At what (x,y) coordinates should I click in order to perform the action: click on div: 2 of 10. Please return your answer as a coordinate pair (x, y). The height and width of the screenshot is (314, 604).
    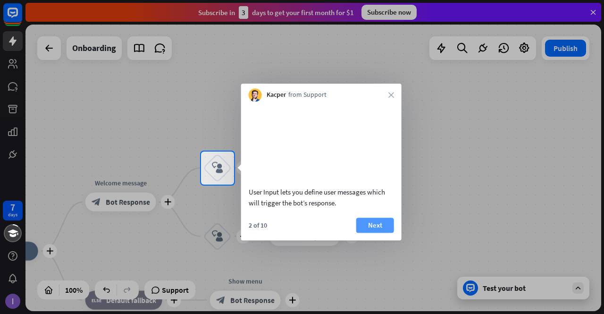
    Looking at the image, I should click on (258, 225).